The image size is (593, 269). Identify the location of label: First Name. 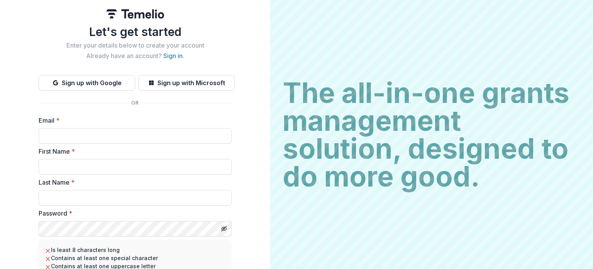
(133, 151).